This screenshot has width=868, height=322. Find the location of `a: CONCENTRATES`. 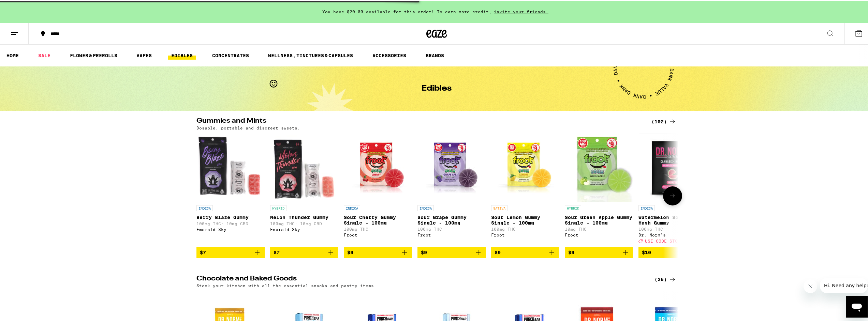

a: CONCENTRATES is located at coordinates (231, 54).